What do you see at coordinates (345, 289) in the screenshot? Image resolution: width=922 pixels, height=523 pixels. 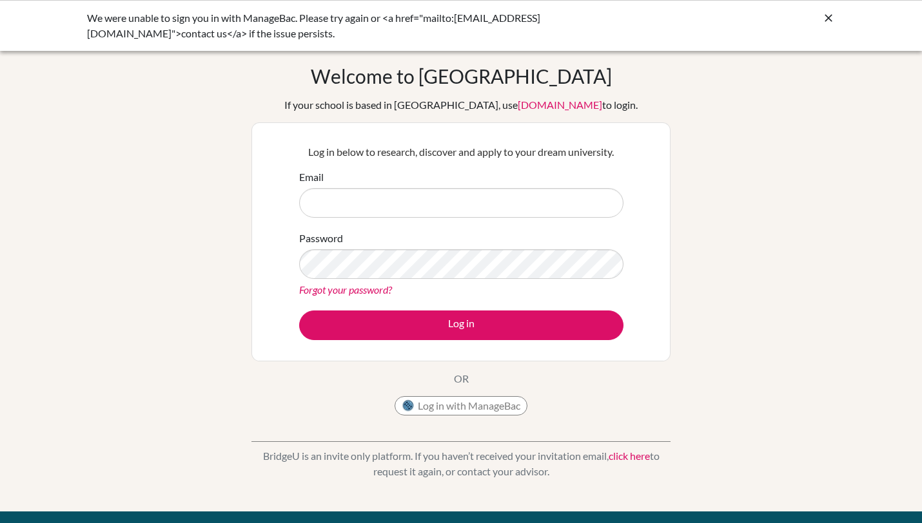 I see `a: Forgot your password?` at bounding box center [345, 289].